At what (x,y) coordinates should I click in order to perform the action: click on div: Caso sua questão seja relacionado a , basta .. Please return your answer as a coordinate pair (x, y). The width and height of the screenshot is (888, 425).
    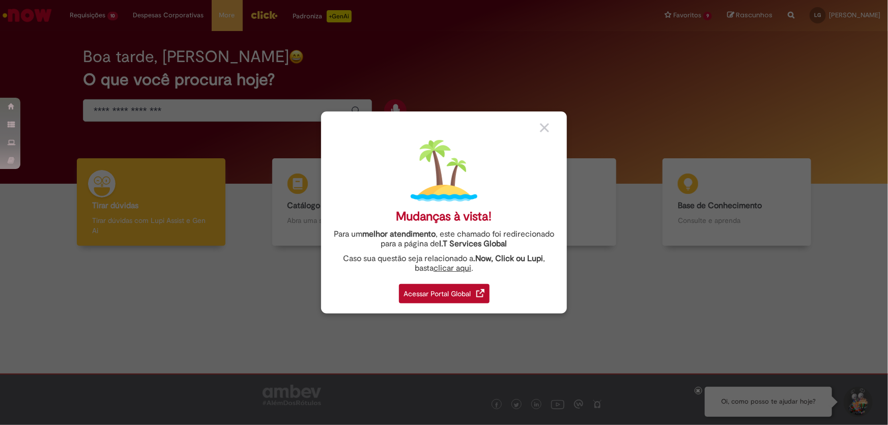
    Looking at the image, I should click on (444, 263).